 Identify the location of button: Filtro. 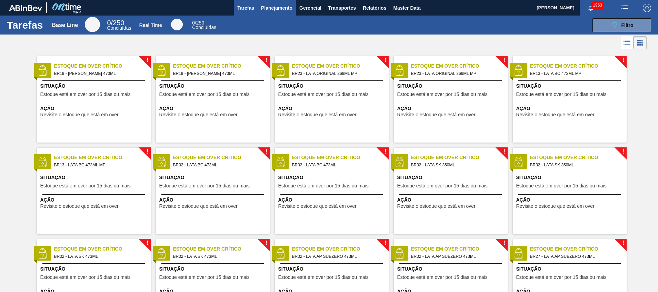
(622, 25).